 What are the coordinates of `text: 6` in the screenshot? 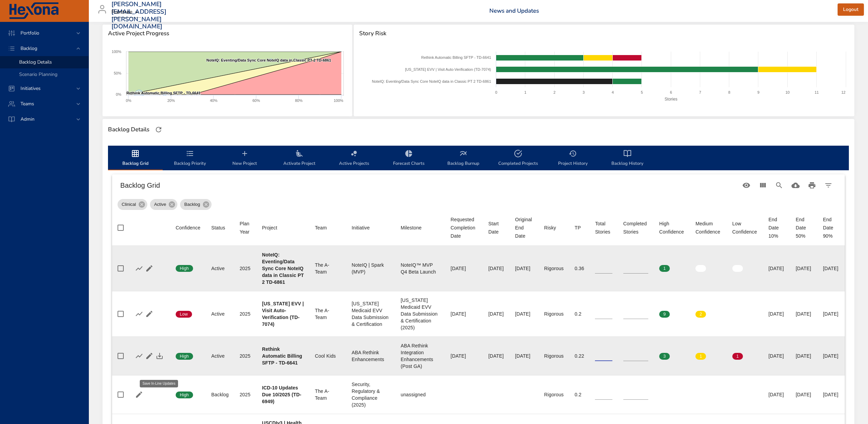 It's located at (671, 93).